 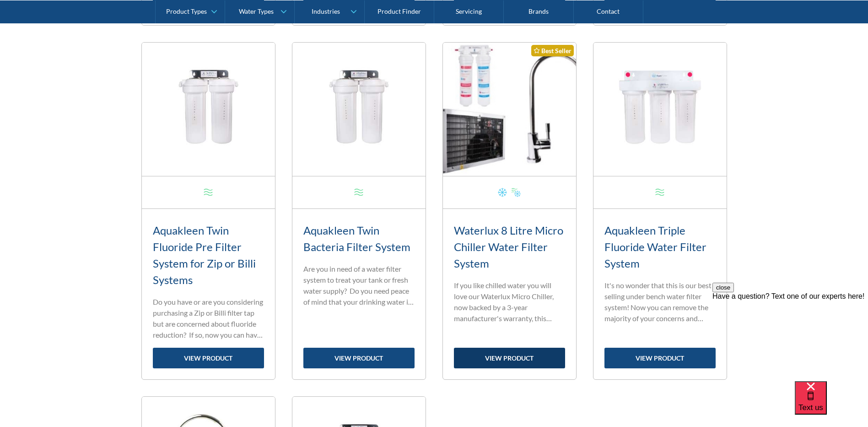 What do you see at coordinates (552, 51) in the screenshot?
I see `div: Best Seller` at bounding box center [552, 51].